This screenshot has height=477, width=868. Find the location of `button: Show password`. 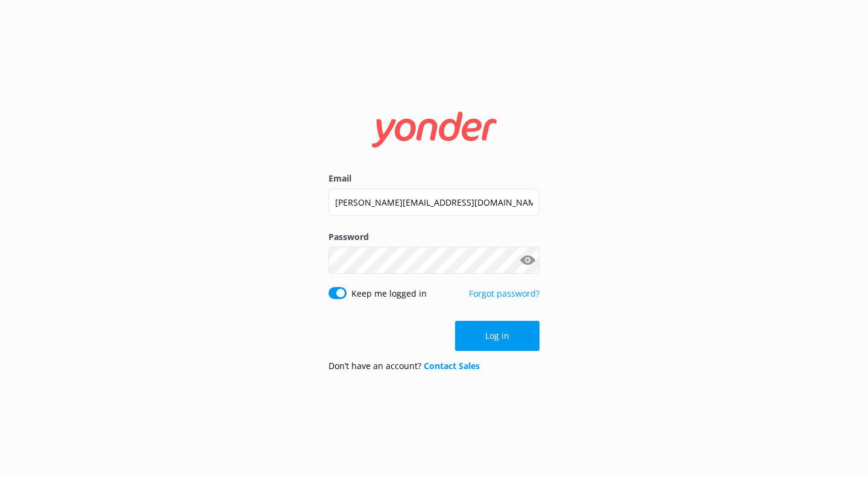

button: Show password is located at coordinates (527, 261).